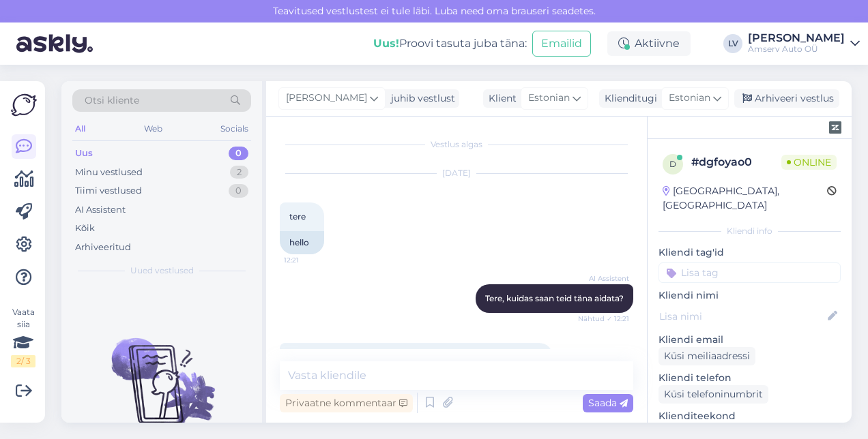  What do you see at coordinates (749, 378) in the screenshot?
I see `p: Kliendi telefon` at bounding box center [749, 378].